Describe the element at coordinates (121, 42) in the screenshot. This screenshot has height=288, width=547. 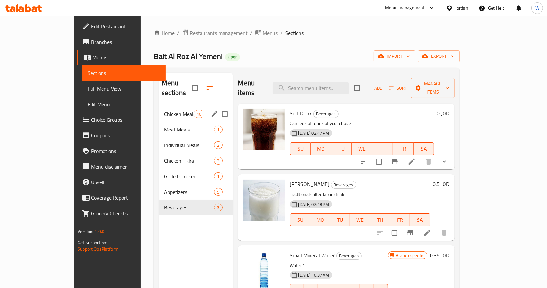
I see `a: Branches` at that location.